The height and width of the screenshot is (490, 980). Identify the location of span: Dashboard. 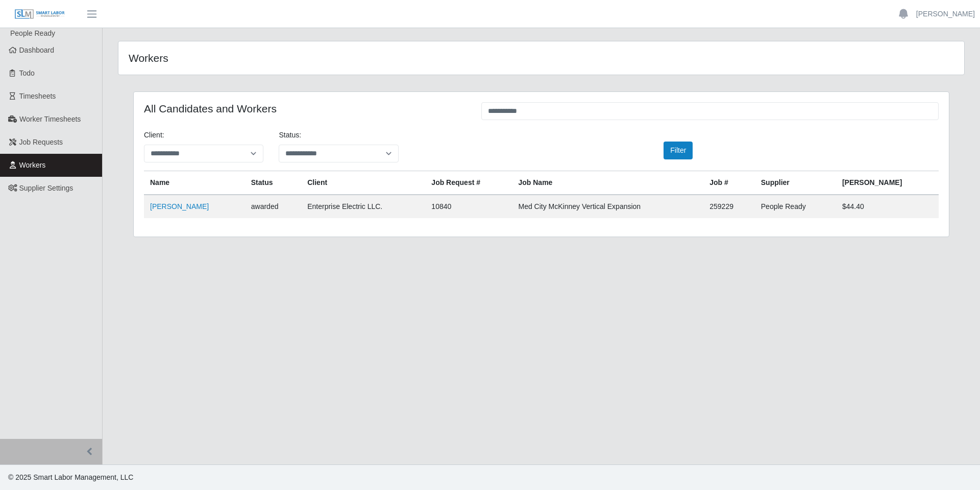
(37, 50).